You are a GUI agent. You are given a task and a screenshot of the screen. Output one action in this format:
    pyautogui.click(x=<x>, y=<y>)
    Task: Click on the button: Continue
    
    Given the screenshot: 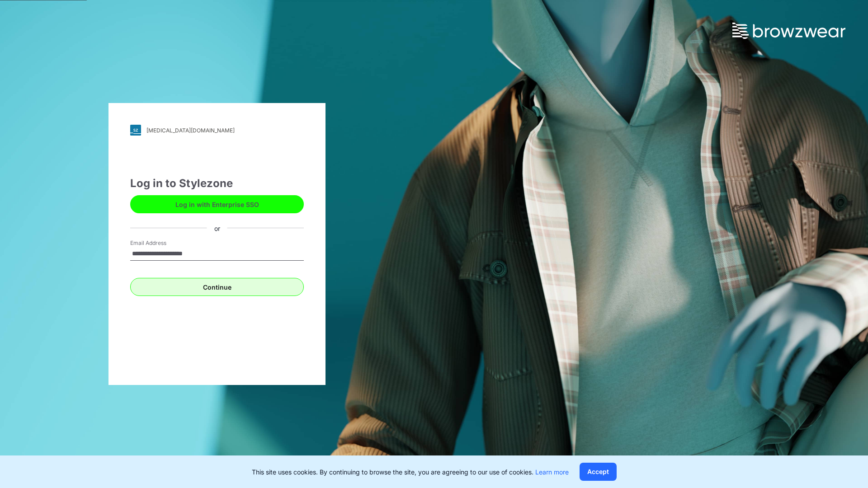 What is the action you would take?
    pyautogui.click(x=217, y=287)
    